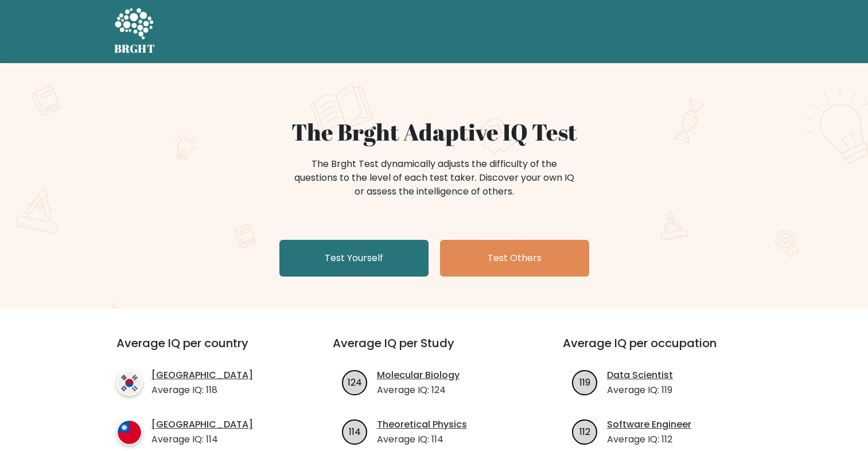 The height and width of the screenshot is (451, 868). What do you see at coordinates (433, 350) in the screenshot?
I see `h3: Average IQ per Study` at bounding box center [433, 350].